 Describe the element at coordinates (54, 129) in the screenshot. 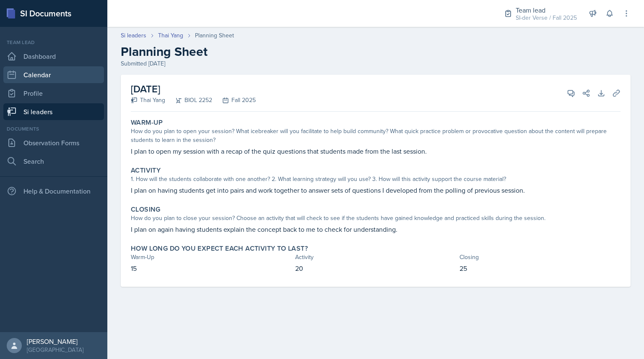

I see `div: Documents` at that location.